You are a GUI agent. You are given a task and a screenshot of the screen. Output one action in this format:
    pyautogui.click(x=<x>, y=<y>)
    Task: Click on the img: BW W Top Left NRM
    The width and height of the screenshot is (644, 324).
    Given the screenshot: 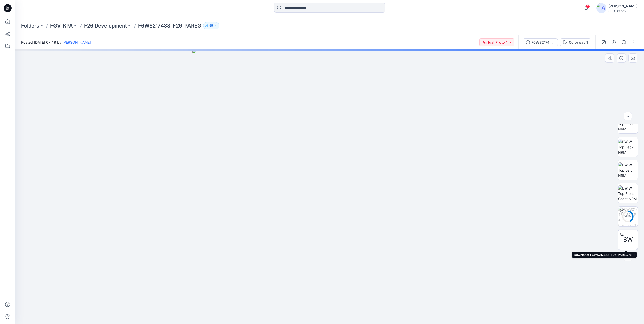 What is the action you would take?
    pyautogui.click(x=628, y=170)
    